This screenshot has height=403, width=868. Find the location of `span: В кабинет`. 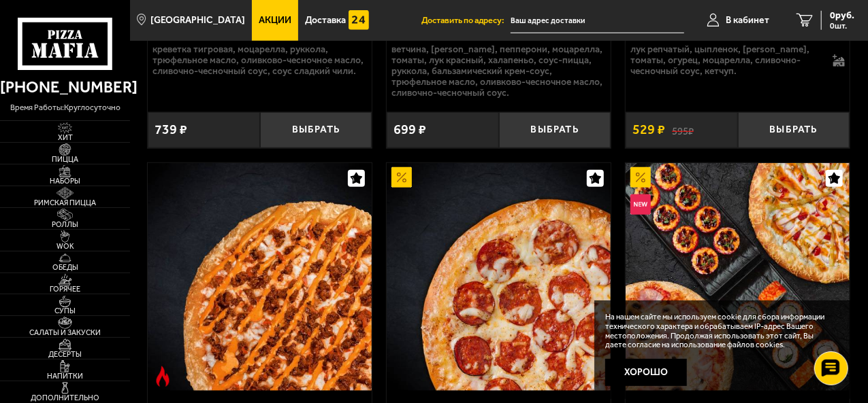

span: В кабинет is located at coordinates (747, 20).